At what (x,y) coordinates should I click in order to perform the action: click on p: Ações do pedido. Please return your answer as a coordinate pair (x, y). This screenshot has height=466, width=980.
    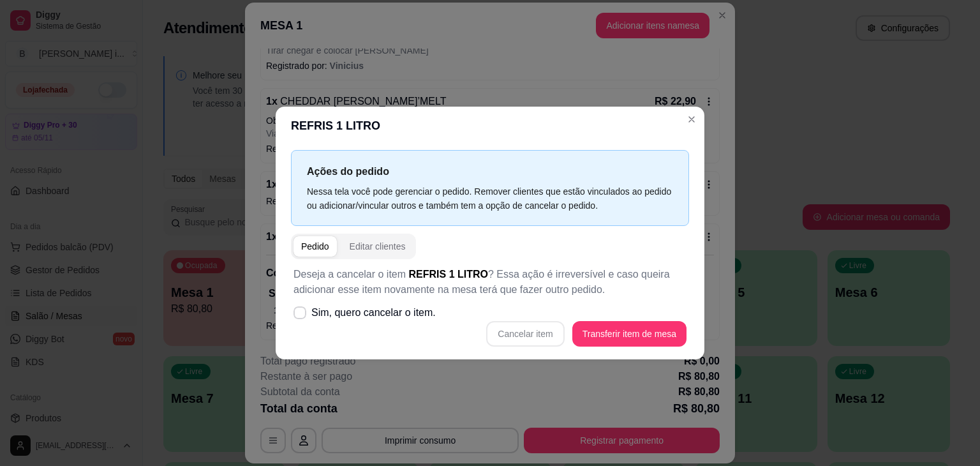
    Looking at the image, I should click on (490, 172).